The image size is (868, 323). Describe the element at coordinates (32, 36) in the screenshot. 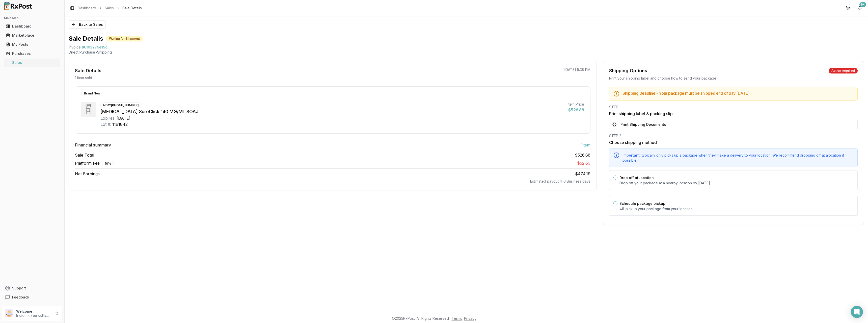

I see `button: Marketplace` at that location.